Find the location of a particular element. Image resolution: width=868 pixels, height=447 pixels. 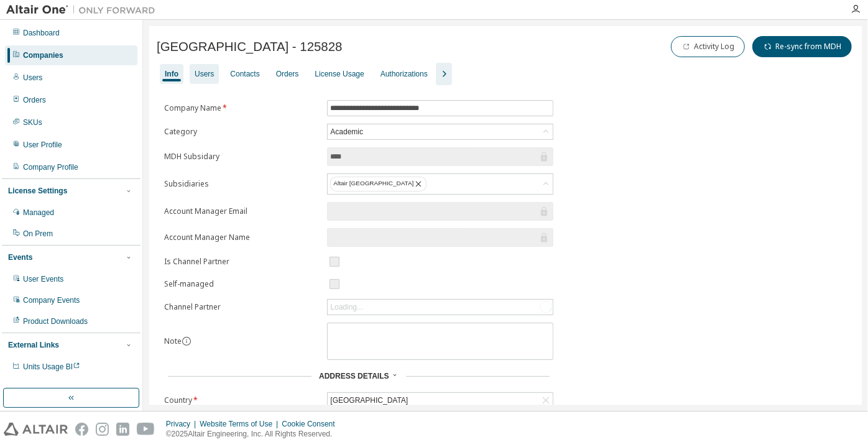

span: Address Details is located at coordinates (354, 376).